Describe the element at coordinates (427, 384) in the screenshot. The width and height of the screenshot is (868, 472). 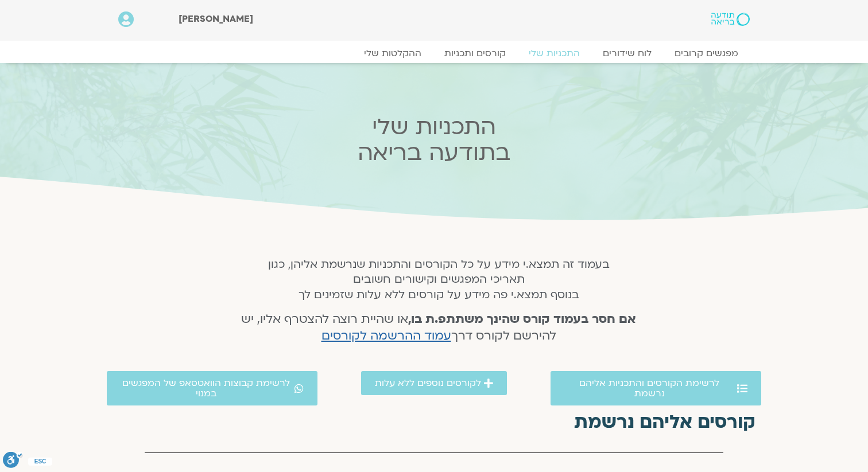
I see `span: לקורסים נוספים ללא עלות` at that location.